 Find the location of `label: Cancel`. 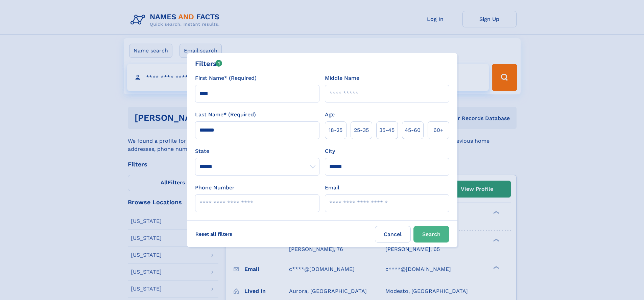

label: Cancel is located at coordinates (393, 234).